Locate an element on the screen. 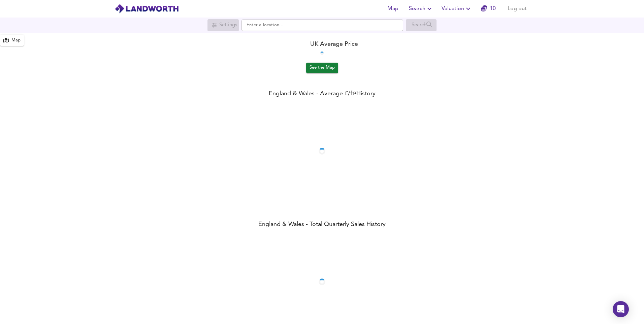 This screenshot has width=644, height=324. img: logo is located at coordinates (146, 9).